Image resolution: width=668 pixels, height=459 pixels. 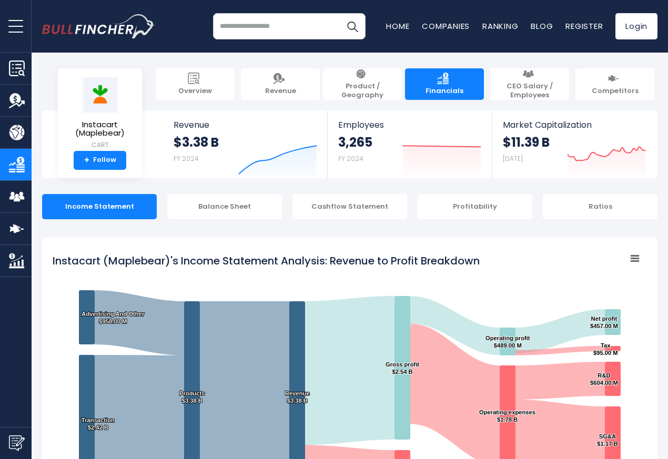 What do you see at coordinates (500, 26) in the screenshot?
I see `a: Ranking` at bounding box center [500, 26].